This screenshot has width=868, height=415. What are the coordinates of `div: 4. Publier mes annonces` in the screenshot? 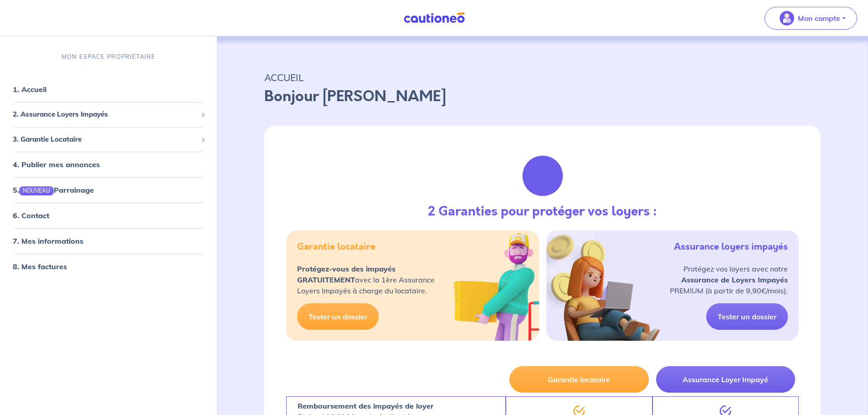 It's located at (108, 165).